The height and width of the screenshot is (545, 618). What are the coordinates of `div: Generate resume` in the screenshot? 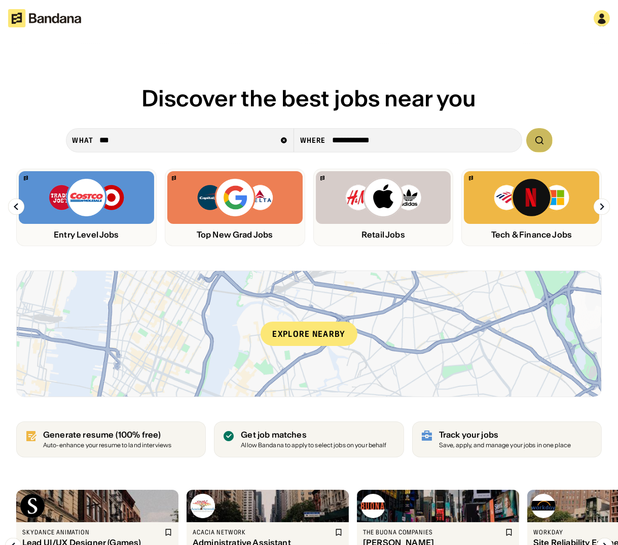 It's located at (107, 435).